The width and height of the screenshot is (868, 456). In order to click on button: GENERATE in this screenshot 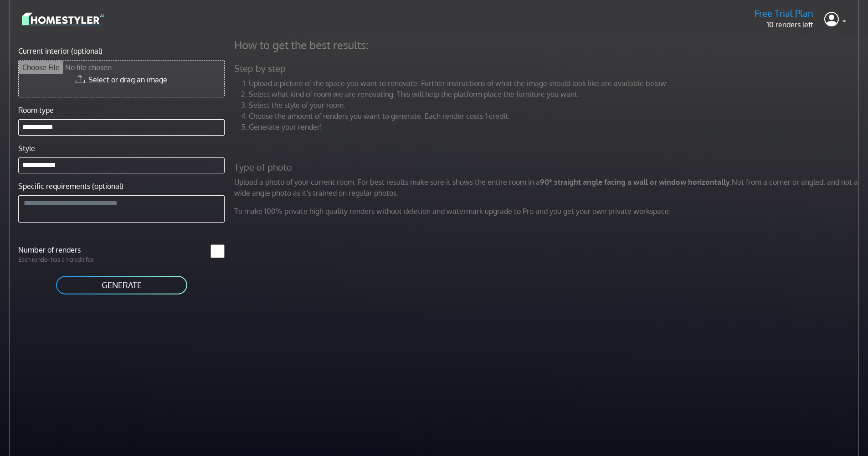, I will do `click(122, 285)`.